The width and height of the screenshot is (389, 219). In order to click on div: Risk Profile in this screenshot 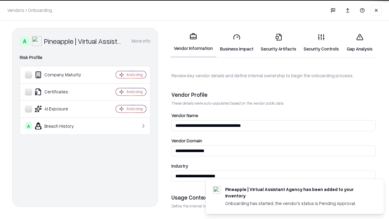, I will do `click(85, 57)`.